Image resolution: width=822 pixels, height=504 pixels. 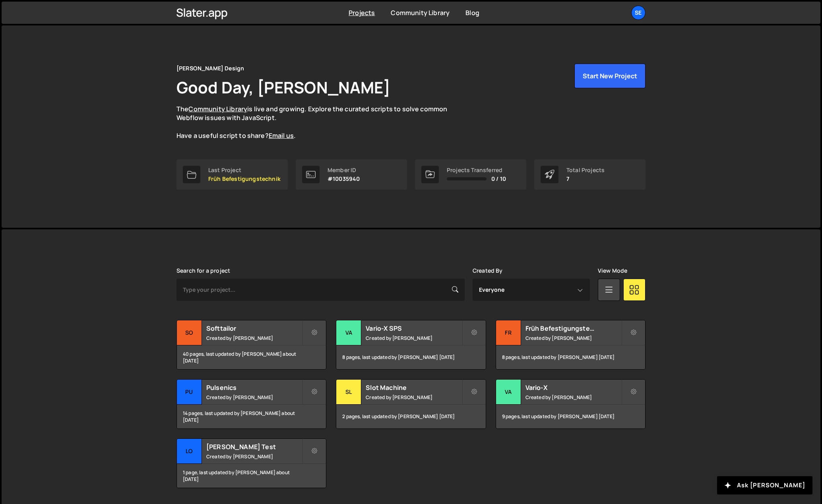 I want to click on p: #10035940, so click(x=343, y=178).